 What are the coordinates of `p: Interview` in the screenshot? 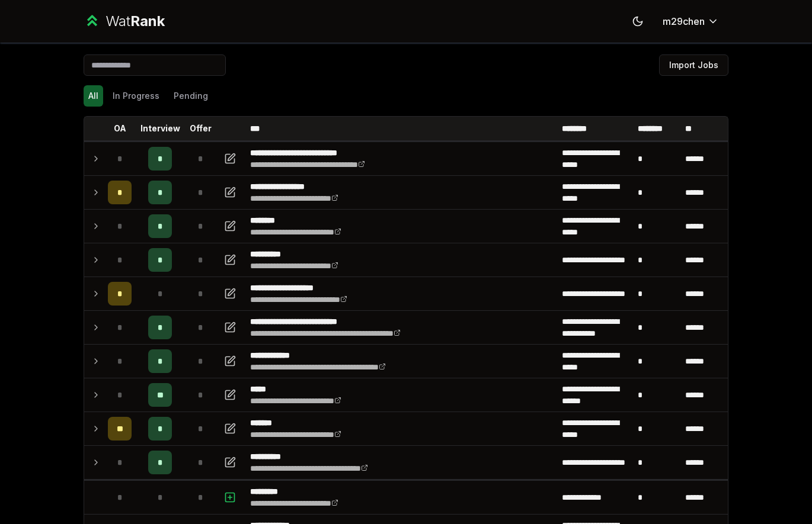 It's located at (160, 128).